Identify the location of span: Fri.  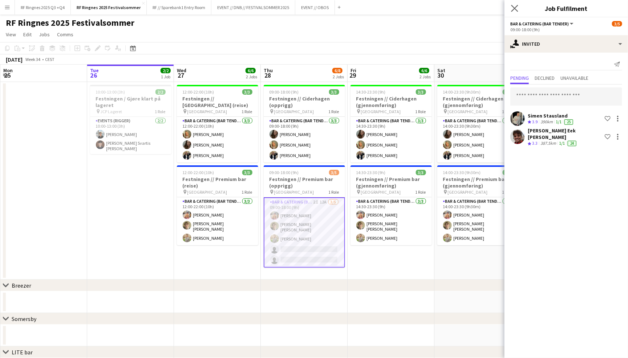
(353, 70).